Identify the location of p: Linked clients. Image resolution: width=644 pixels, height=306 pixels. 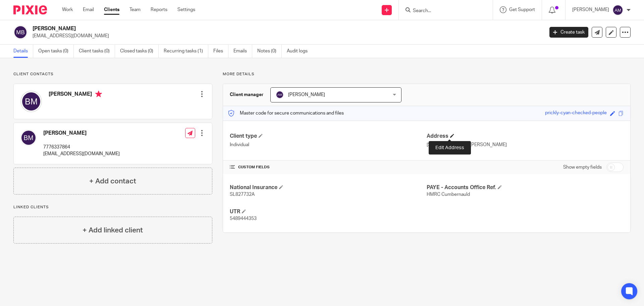
(113, 207).